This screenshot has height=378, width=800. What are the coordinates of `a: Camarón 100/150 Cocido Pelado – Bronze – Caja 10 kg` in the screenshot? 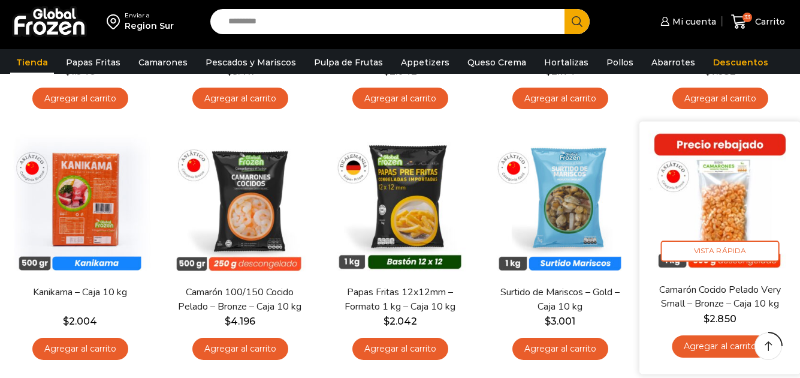 It's located at (240, 299).